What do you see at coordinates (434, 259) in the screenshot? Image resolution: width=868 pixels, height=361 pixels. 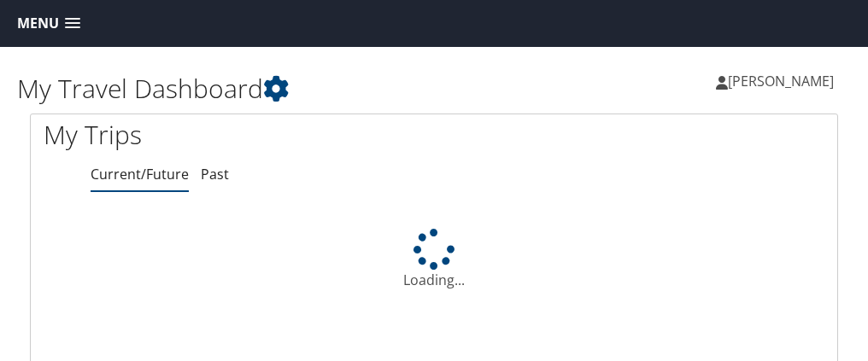 I see `div: Loading...` at bounding box center [434, 259].